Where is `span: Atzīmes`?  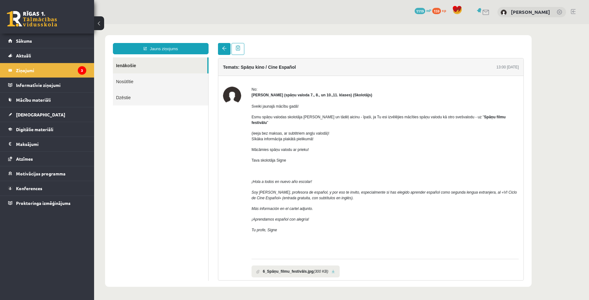 span: Atzīmes is located at coordinates (24, 159).